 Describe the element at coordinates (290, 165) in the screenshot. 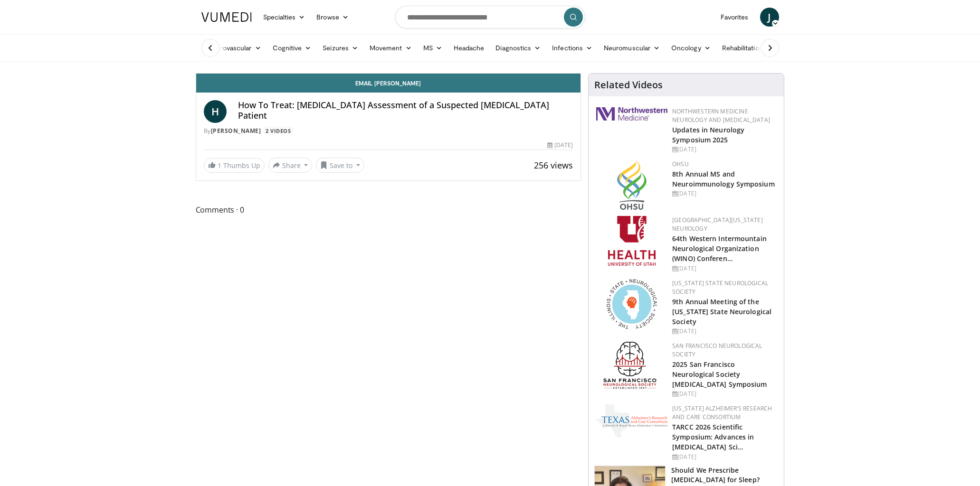

I see `button: Share` at that location.